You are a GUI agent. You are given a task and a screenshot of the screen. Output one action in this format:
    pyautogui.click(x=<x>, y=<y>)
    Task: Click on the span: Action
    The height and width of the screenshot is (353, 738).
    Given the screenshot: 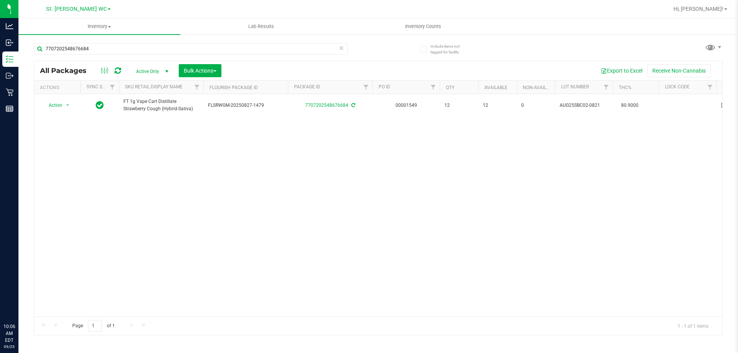 What is the action you would take?
    pyautogui.click(x=52, y=105)
    